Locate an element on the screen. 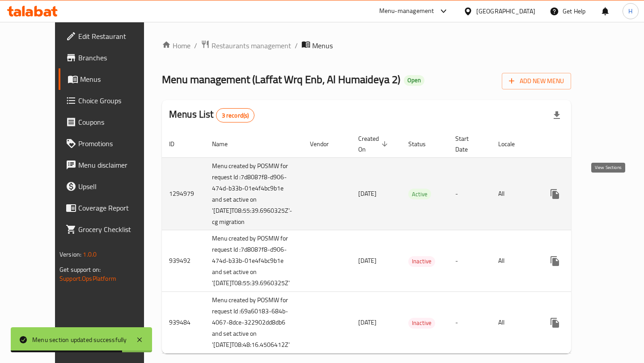  div: Open is located at coordinates (414, 80).